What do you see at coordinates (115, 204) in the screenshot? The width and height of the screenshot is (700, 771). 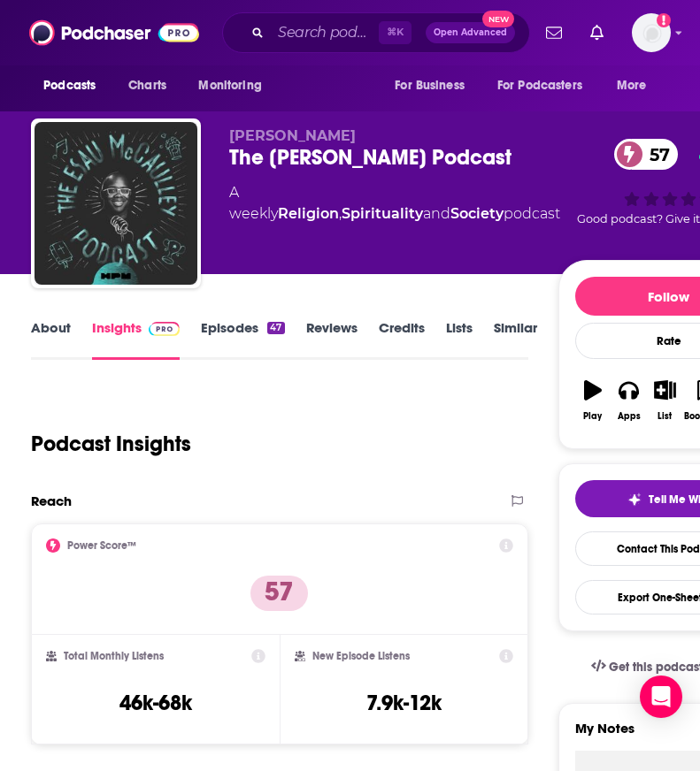 I see `img: The Esau McCaulley Podcast` at bounding box center [115, 204].